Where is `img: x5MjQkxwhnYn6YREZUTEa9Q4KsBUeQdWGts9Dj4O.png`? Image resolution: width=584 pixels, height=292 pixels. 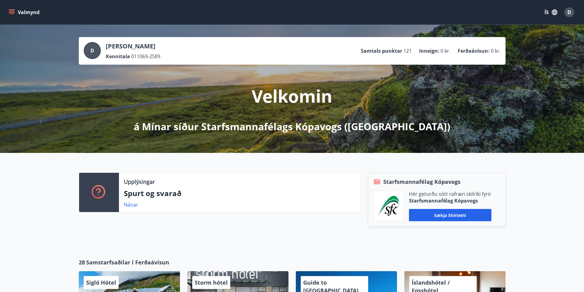
img: x5MjQkxwhnYn6YREZUTEa9Q4KsBUeQdWGts9Dj4O.png is located at coordinates (389, 206).